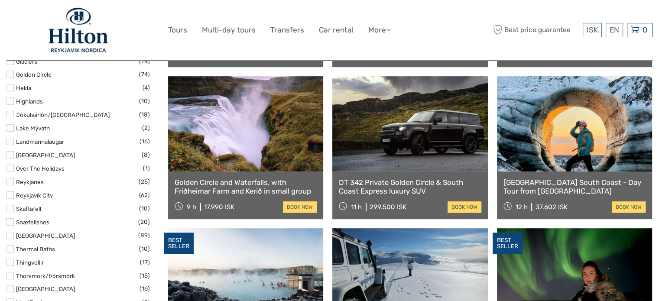  Describe the element at coordinates (30, 182) in the screenshot. I see `a: Reykjanes` at that location.